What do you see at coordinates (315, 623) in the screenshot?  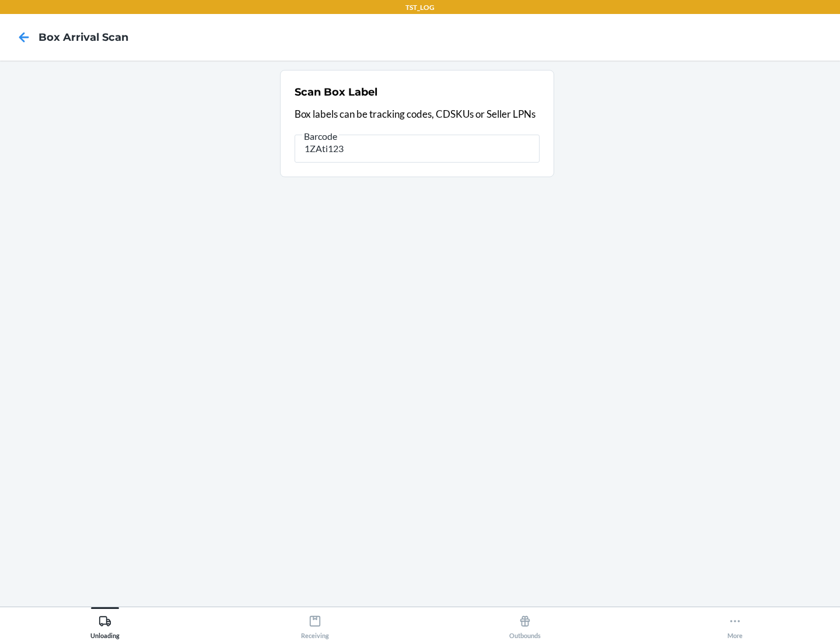 I see `button: Receiving` at bounding box center [315, 623].